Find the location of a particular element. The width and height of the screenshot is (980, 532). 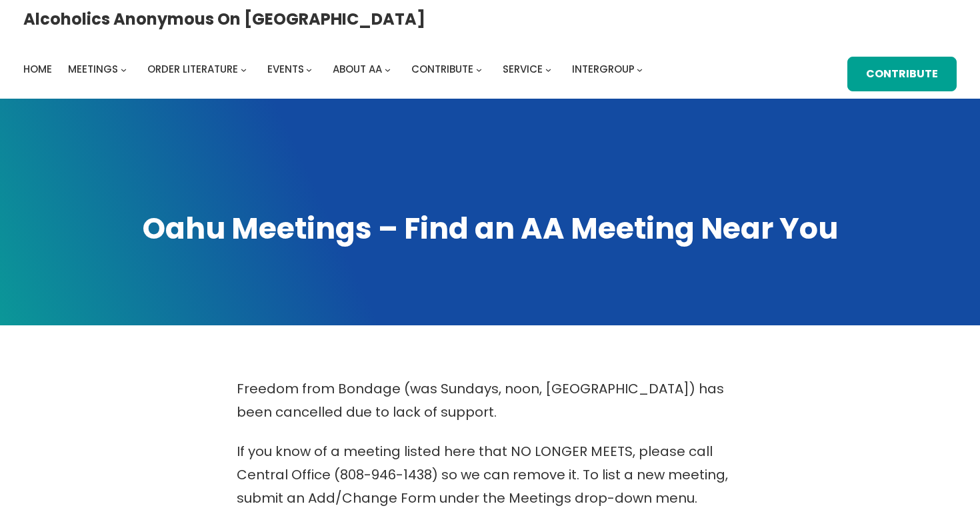

span: Home is located at coordinates (38, 69).